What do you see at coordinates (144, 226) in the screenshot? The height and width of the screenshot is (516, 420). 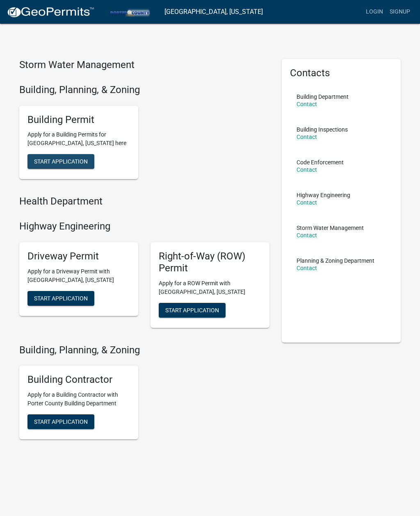 I see `h4: Highway Engineering` at bounding box center [144, 226].